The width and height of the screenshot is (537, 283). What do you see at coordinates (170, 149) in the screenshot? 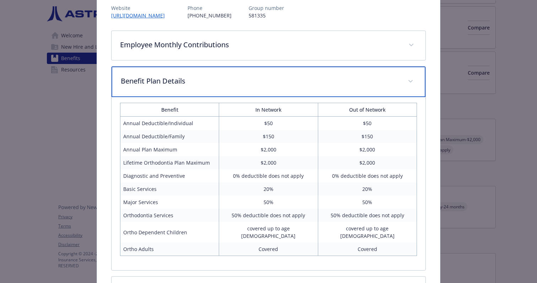
I see `td: Annual Plan Maximum` at bounding box center [170, 149].